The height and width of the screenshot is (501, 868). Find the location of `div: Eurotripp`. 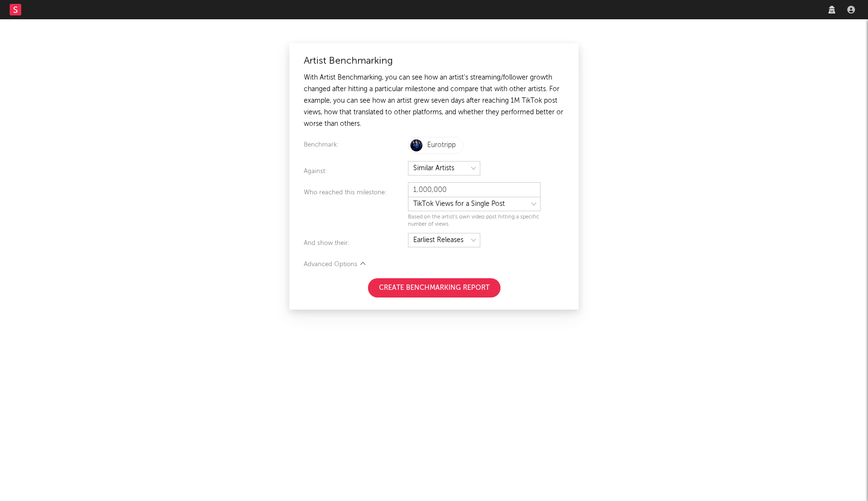

div: Eurotripp is located at coordinates (441, 145).